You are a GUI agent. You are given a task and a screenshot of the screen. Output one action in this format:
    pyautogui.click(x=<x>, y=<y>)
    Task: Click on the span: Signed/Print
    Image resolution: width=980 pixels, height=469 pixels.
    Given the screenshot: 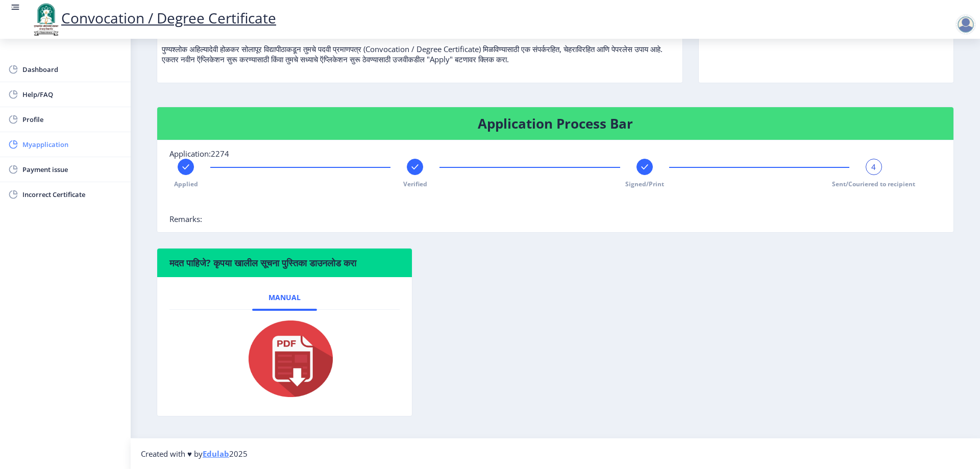 What is the action you would take?
    pyautogui.click(x=645, y=184)
    